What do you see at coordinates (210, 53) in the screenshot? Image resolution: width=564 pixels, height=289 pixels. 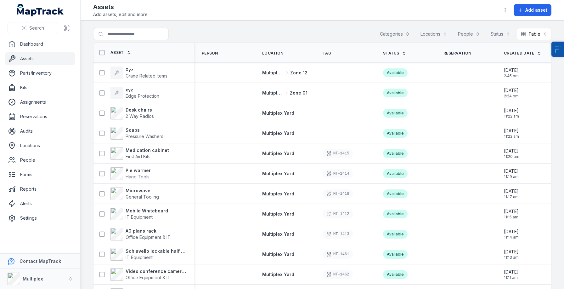 I see `span: Person` at bounding box center [210, 53].